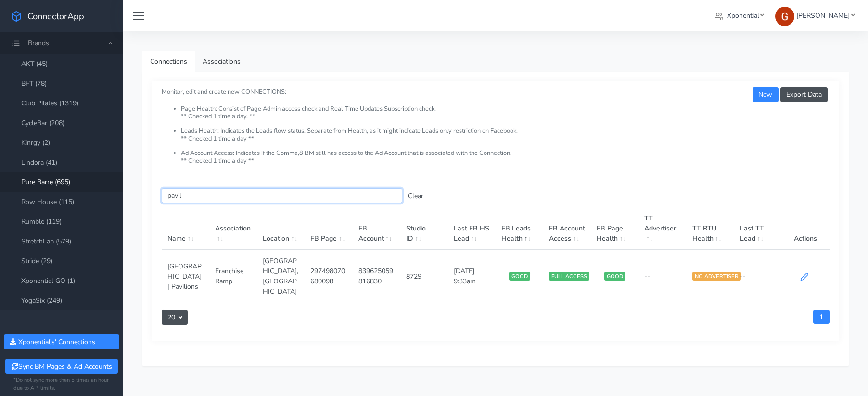 The height and width of the screenshot is (396, 868). Describe the element at coordinates (39, 43) in the screenshot. I see `span: Brands` at that location.